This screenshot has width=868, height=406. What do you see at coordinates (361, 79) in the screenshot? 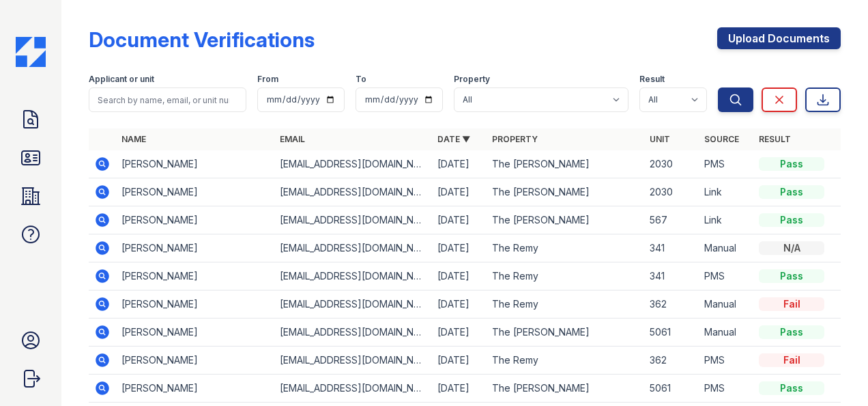
I see `label: To` at bounding box center [361, 79].